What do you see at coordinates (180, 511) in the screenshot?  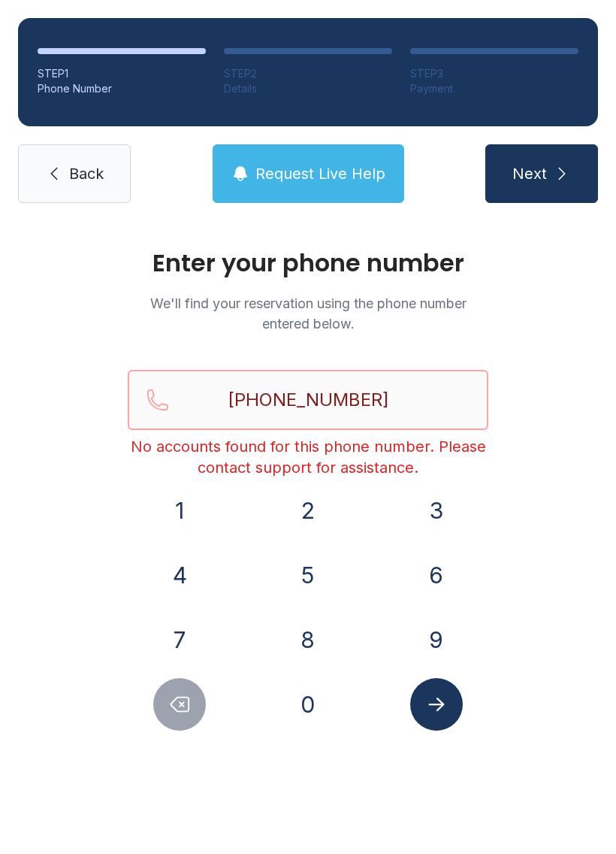 I see `button: 1` at bounding box center [180, 511].